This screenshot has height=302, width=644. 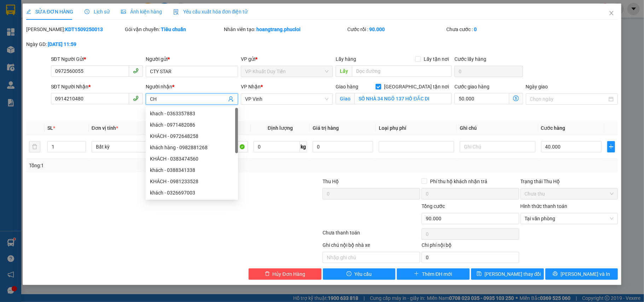 I want to click on span: SL, so click(x=50, y=128).